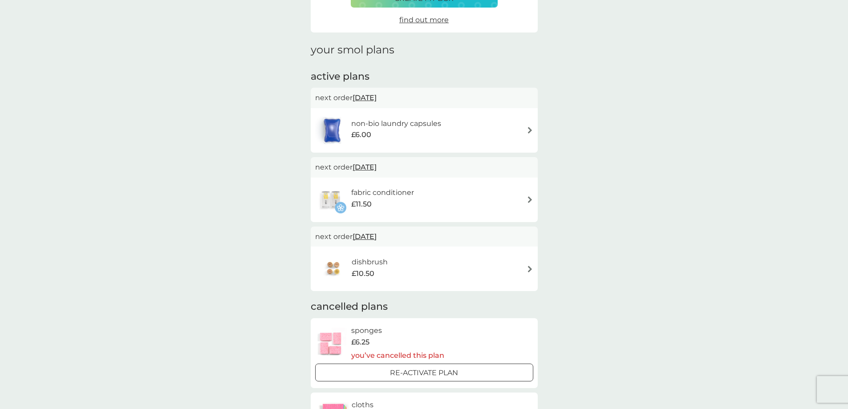 This screenshot has height=409, width=848. I want to click on h6: sponges, so click(398, 331).